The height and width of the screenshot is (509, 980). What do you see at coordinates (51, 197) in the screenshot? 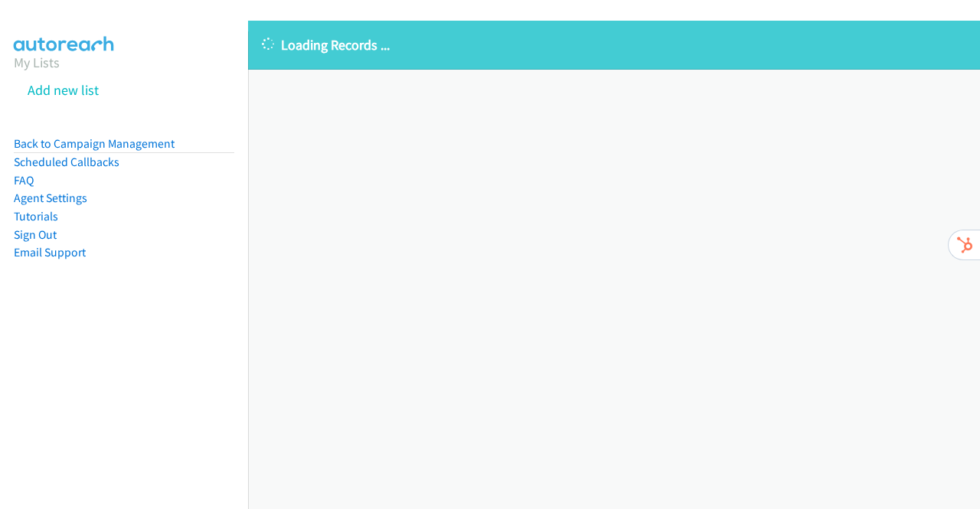
I see `a: Agent Settings` at bounding box center [51, 197].